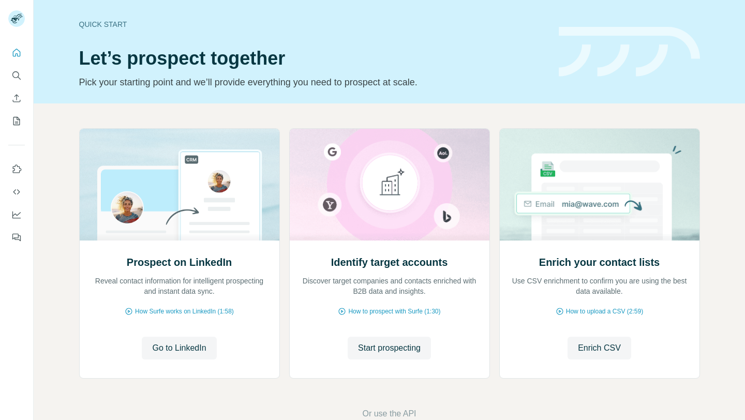  I want to click on img: banner, so click(629, 52).